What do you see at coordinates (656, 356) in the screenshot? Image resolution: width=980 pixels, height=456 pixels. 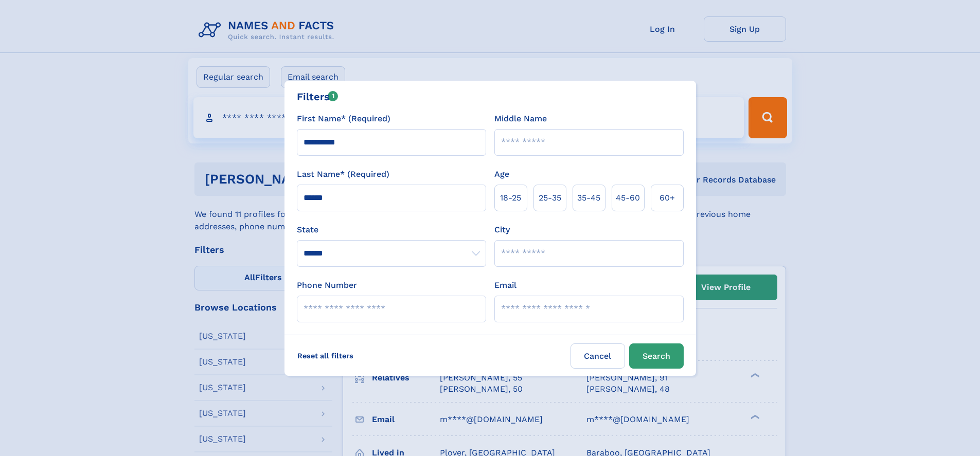 I see `button: Search` at bounding box center [656, 356].